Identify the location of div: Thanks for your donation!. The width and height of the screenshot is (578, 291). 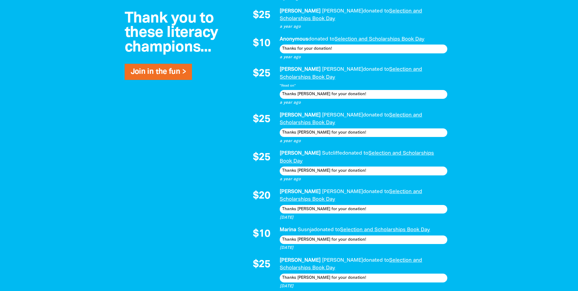
(364, 49).